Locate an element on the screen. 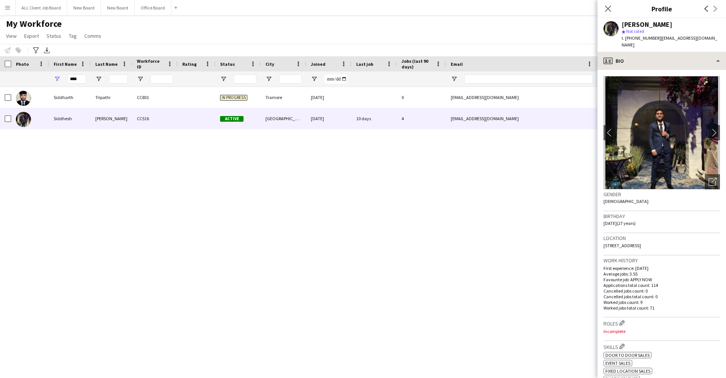 This screenshot has width=726, height=378. h3: Profile is located at coordinates (661, 9).